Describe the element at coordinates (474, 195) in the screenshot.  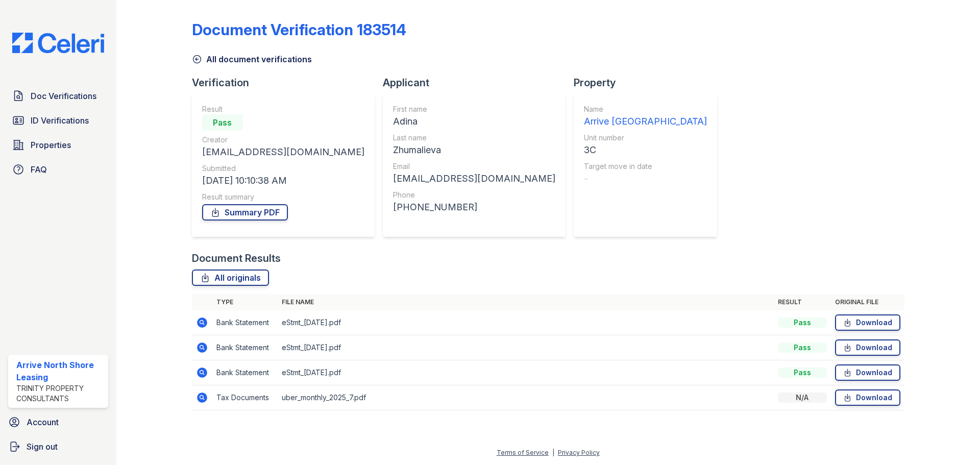
I see `div: Phone` at that location.